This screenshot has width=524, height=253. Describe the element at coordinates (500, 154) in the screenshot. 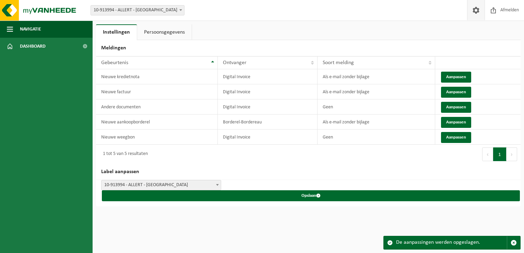

I see `button: 1` at that location.